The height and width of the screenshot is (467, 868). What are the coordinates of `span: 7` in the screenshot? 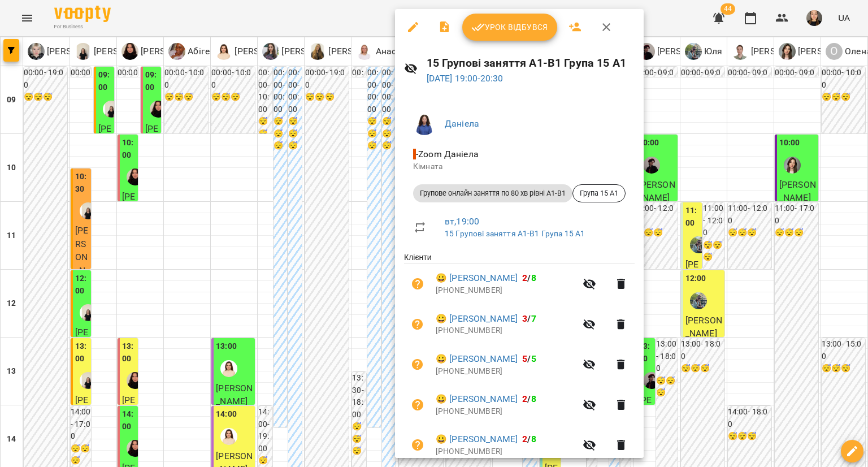 It's located at (534, 318).